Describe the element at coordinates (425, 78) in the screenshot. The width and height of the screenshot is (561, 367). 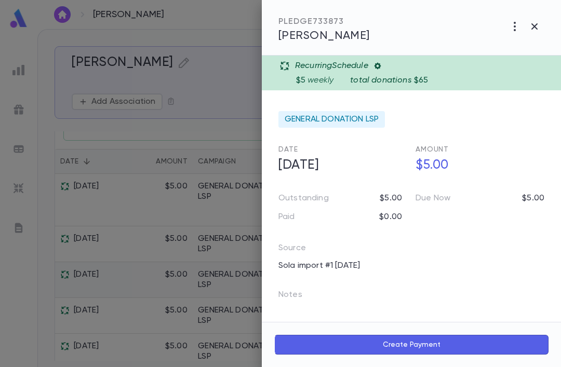
I see `div: weekly` at that location.